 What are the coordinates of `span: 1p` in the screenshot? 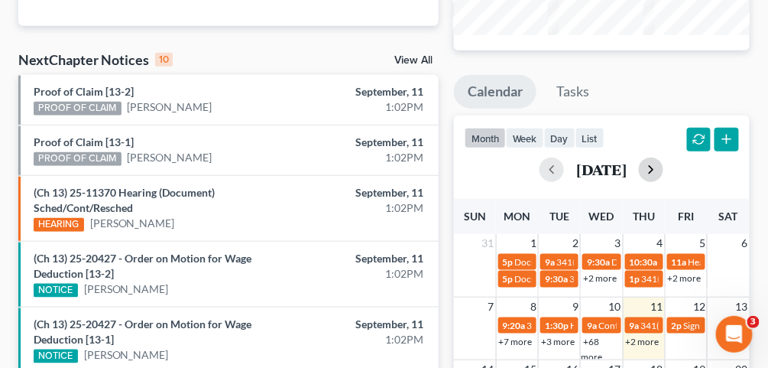 It's located at (635, 278).